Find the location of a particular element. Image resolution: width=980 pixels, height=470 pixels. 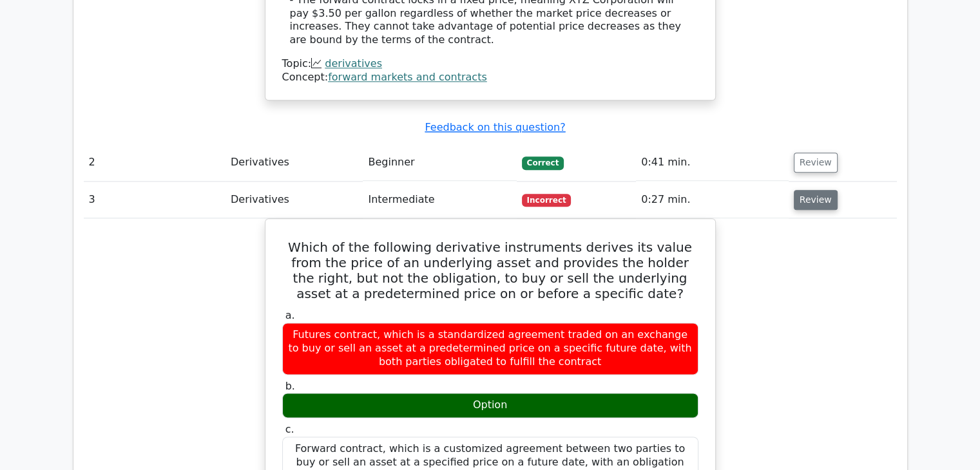

div: Futures contract, which is a standardized agreement traded on an exchange to buy or sell an asset... is located at coordinates (491, 349).